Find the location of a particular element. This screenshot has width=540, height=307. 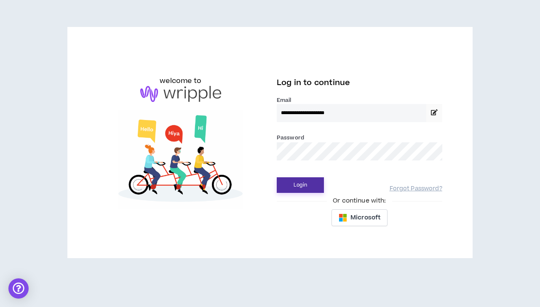

span: Log in to continue is located at coordinates (314, 83).